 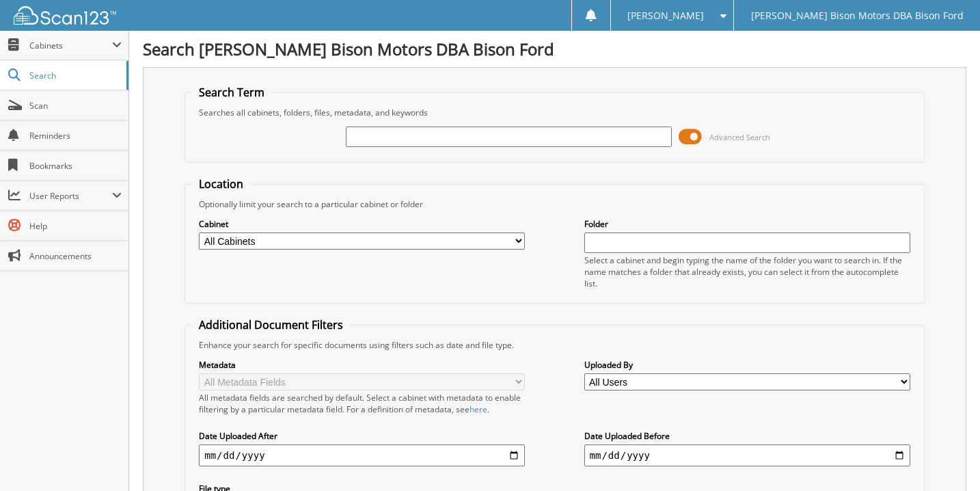 What do you see at coordinates (75, 76) in the screenshot?
I see `span: Search` at bounding box center [75, 76].